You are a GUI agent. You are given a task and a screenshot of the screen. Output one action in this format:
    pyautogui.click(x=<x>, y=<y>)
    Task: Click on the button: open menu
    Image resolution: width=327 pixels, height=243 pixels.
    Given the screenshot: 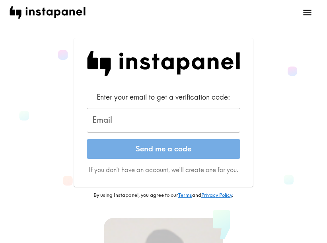 What is the action you would take?
    pyautogui.click(x=307, y=12)
    